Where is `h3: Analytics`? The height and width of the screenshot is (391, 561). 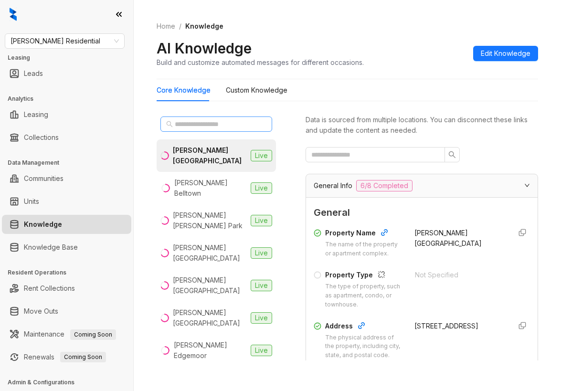
h3: Analytics is located at coordinates (70, 99).